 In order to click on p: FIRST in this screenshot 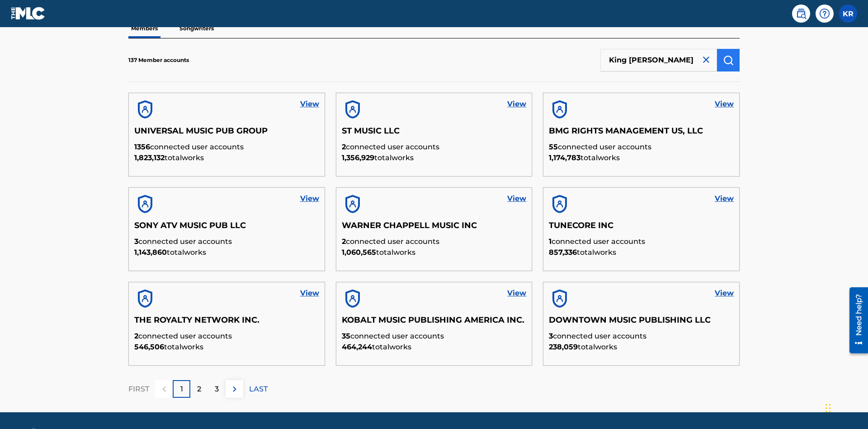, I will do `click(139, 389)`.